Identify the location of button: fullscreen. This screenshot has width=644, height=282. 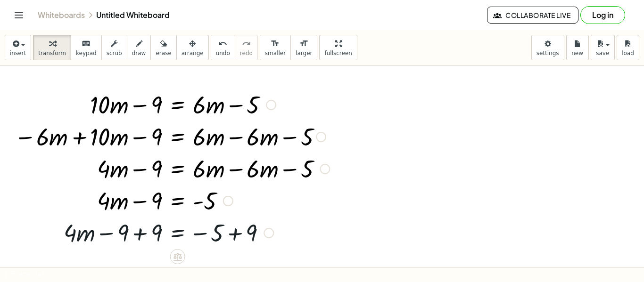
(338, 47).